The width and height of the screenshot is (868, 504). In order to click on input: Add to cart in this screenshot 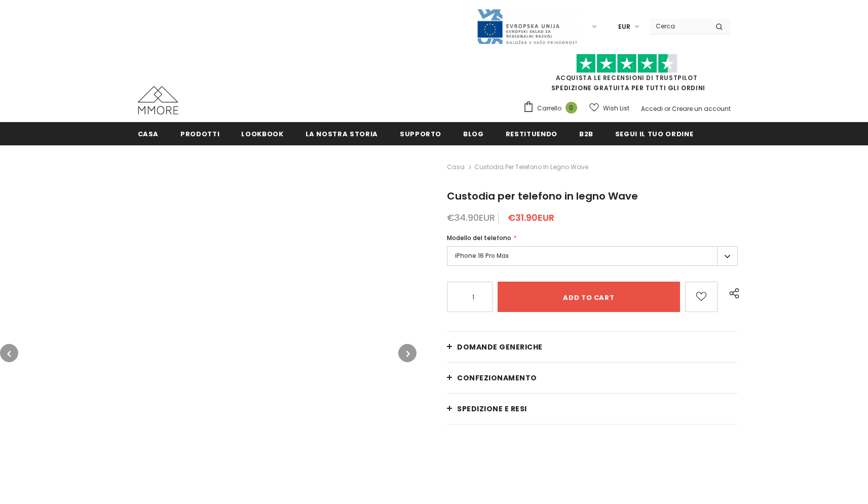, I will do `click(588, 297)`.